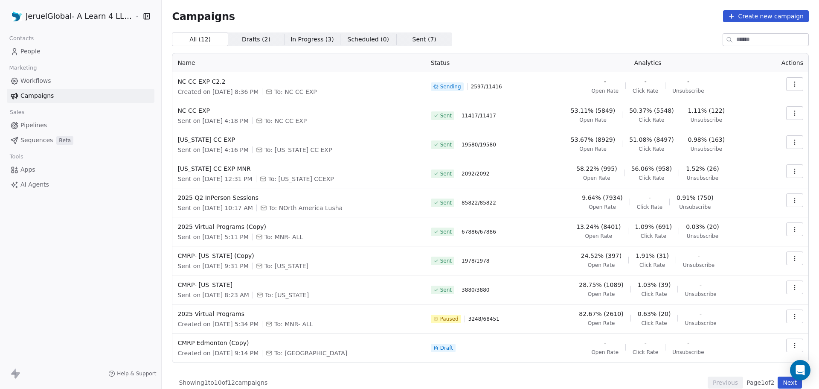  What do you see at coordinates (81, 51) in the screenshot?
I see `a: People` at bounding box center [81, 51].